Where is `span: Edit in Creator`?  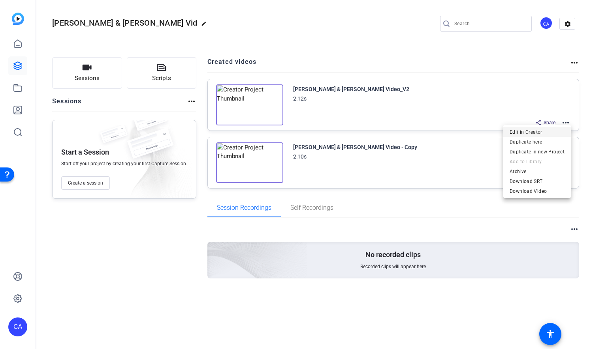
span: Edit in Creator is located at coordinates (536, 132).